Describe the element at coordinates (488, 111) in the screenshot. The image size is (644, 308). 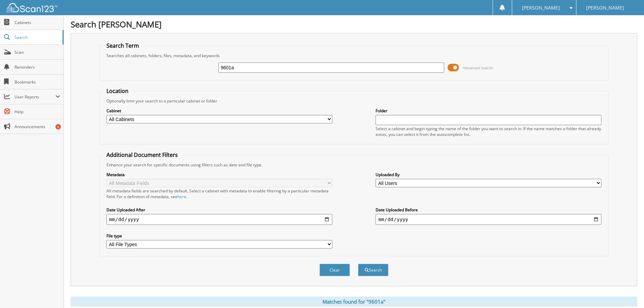
I see `label: Folder` at that location.